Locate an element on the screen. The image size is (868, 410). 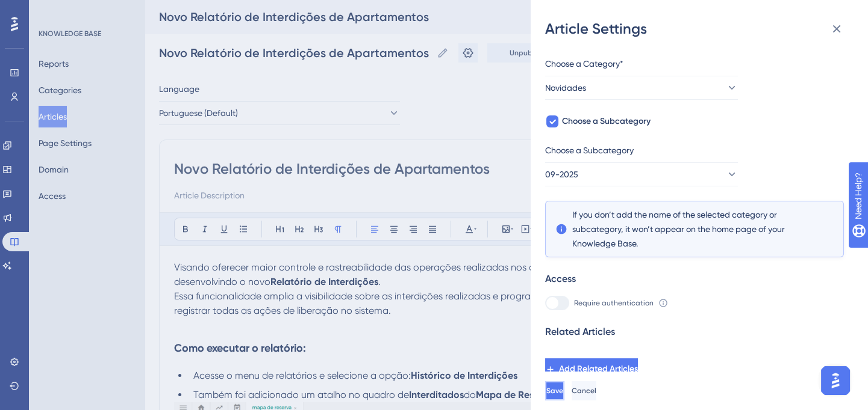
div: Related Articles is located at coordinates (580, 332).